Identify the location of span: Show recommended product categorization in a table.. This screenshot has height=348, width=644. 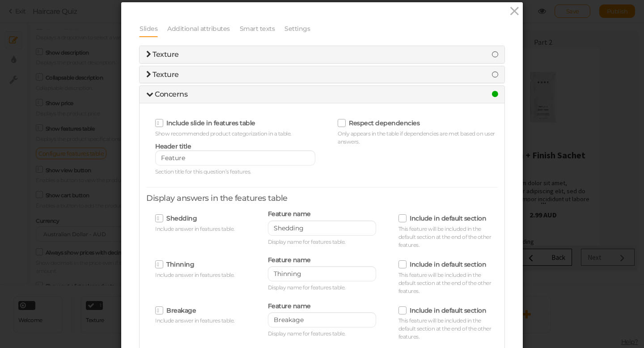
(223, 133).